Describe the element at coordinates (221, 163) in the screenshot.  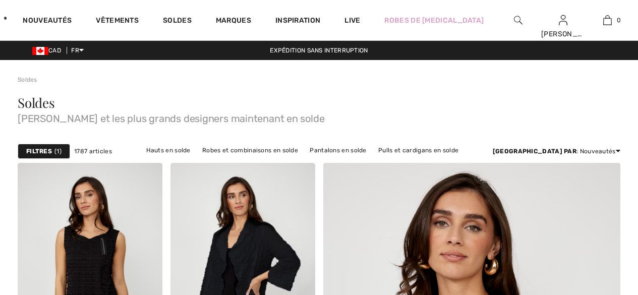
I see `a: Vestes et blazers en solde` at that location.